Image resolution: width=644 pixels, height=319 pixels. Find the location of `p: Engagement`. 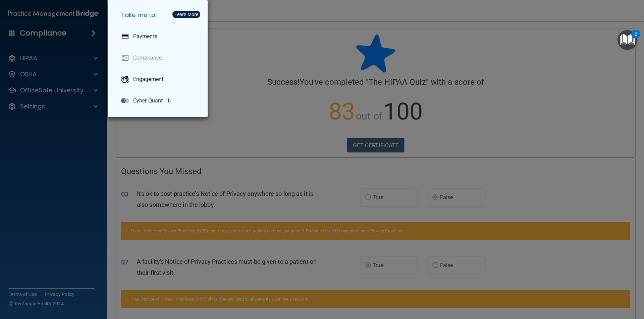

p: Engagement is located at coordinates (148, 79).